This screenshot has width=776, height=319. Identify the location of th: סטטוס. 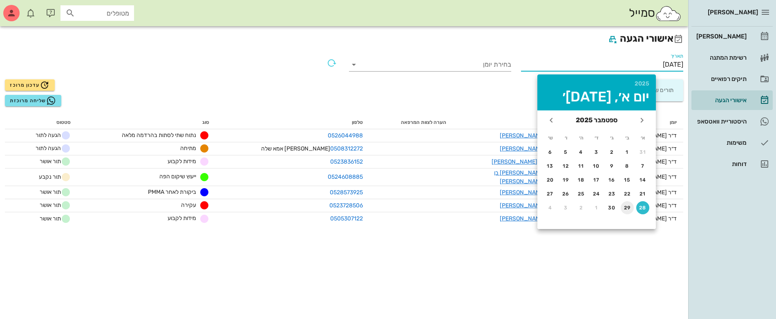
(41, 123).